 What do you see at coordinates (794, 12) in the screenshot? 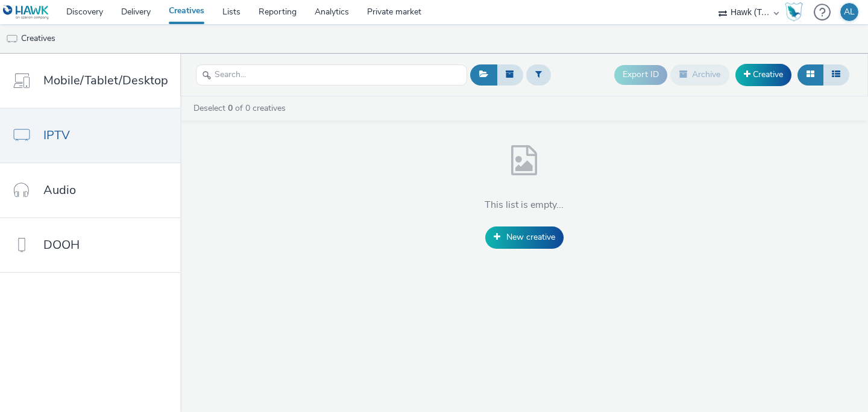
I see `img: Hawk Academy` at bounding box center [794, 12].